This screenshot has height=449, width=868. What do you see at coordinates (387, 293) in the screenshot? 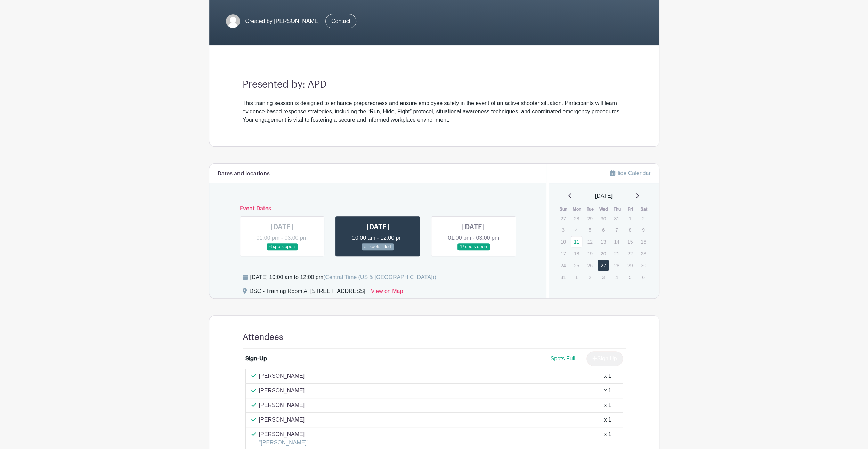
I see `a: View on Map` at bounding box center [387, 293].